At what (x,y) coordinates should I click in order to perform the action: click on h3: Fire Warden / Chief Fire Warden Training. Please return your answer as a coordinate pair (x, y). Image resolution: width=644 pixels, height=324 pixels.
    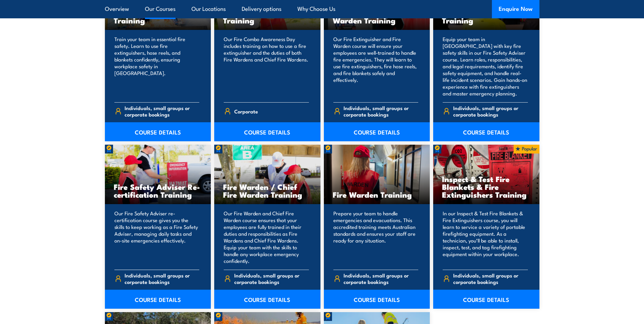
    Looking at the image, I should click on (267, 190).